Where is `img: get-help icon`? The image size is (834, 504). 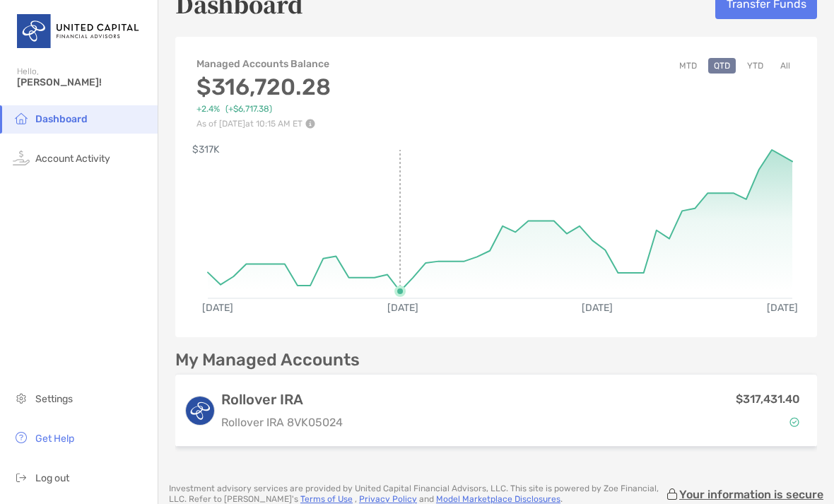 img: get-help icon is located at coordinates (21, 437).